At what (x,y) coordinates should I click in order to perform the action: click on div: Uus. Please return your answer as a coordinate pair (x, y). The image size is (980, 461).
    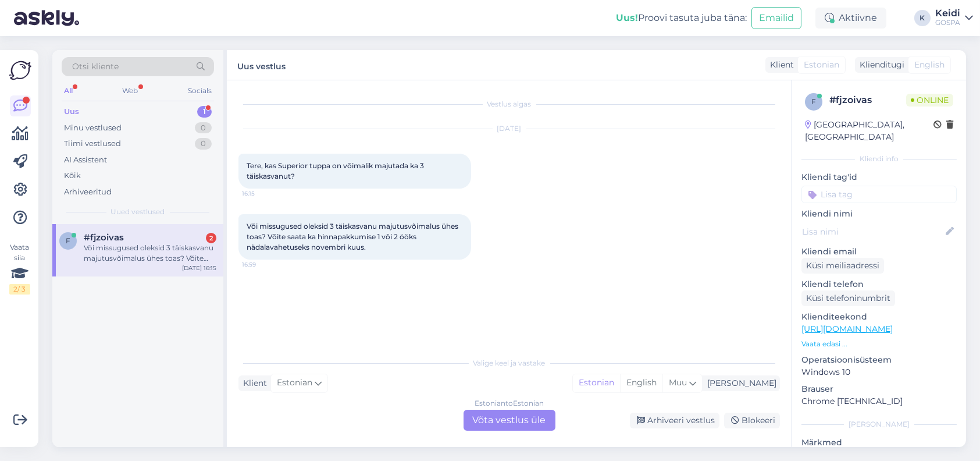
    Looking at the image, I should click on (71, 111).